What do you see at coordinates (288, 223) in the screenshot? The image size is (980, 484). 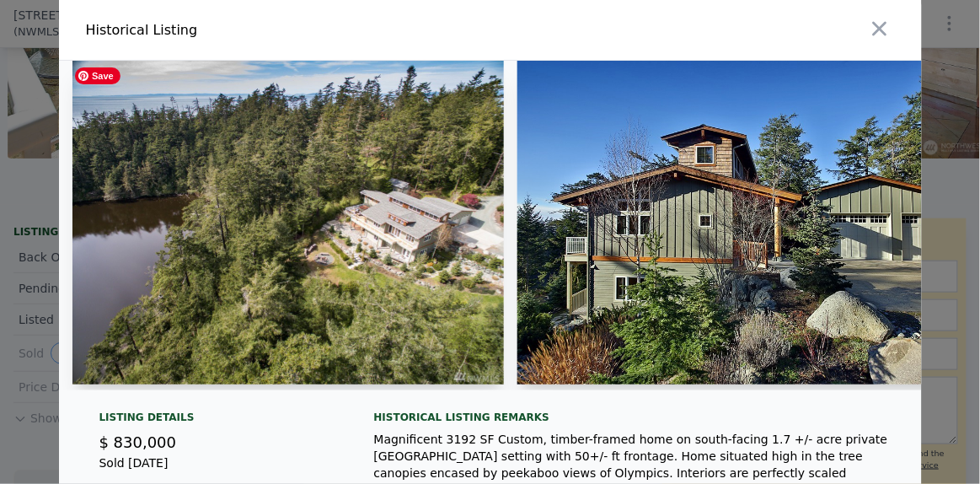 I see `img: Property Img` at bounding box center [288, 223].